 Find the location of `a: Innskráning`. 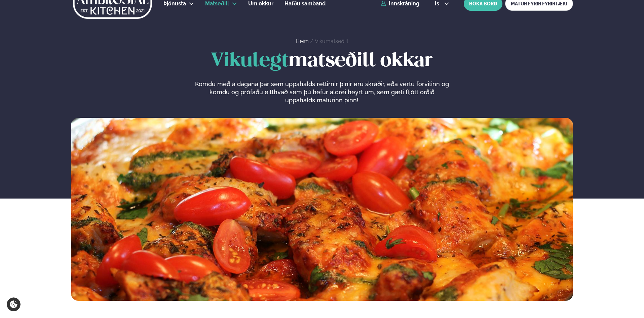

a: Innskráning is located at coordinates (399, 4).